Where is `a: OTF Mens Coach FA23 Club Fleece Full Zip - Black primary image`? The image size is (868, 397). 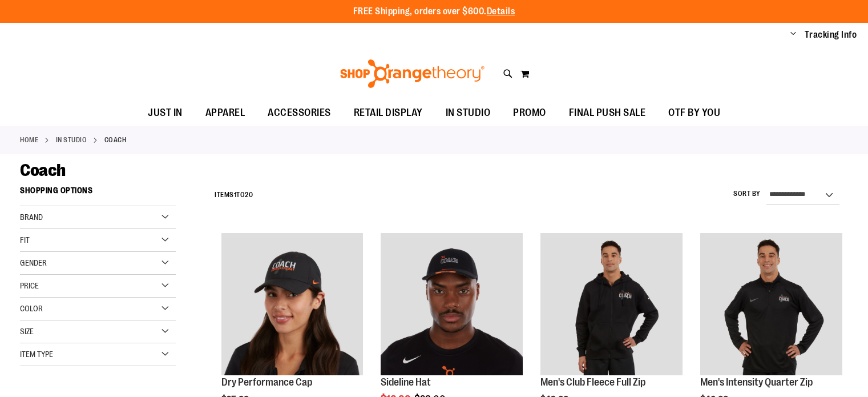 a: OTF Mens Coach FA23 Club Fleece Full Zip - Black primary image is located at coordinates (611, 305).